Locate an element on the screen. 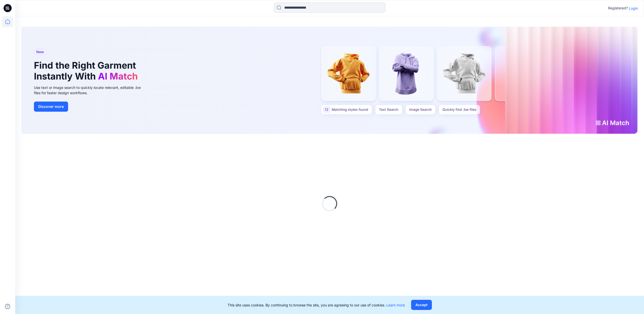 The height and width of the screenshot is (314, 644). p: Login is located at coordinates (633, 8).